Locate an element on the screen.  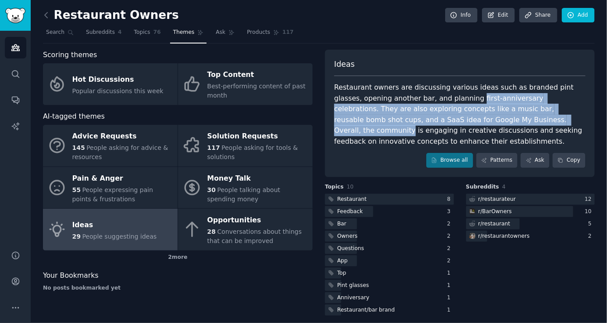
div: 2 more is located at coordinates (178, 257).